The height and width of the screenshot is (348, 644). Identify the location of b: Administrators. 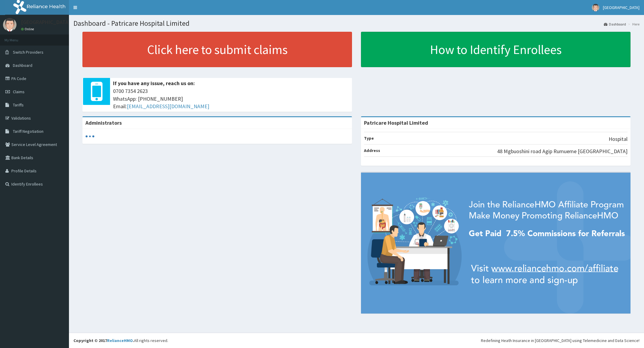
(103, 123).